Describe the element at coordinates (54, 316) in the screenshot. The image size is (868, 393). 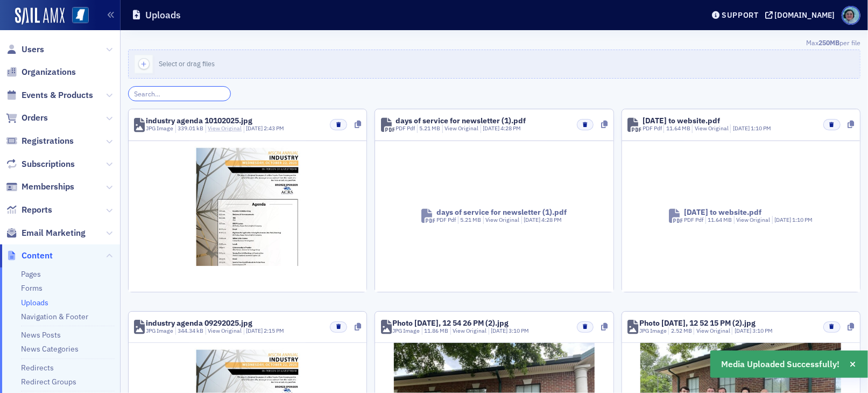
I see `a: Navigation & Footer` at that location.